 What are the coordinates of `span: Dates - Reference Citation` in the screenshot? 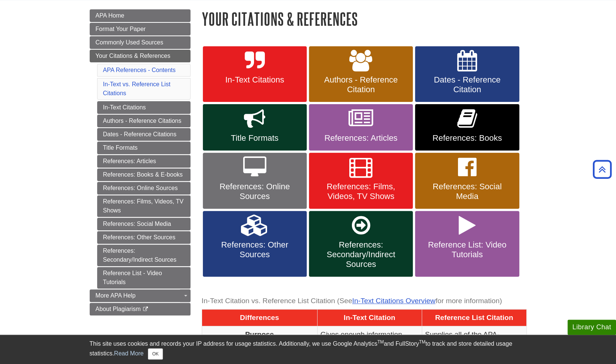 It's located at (467, 85).